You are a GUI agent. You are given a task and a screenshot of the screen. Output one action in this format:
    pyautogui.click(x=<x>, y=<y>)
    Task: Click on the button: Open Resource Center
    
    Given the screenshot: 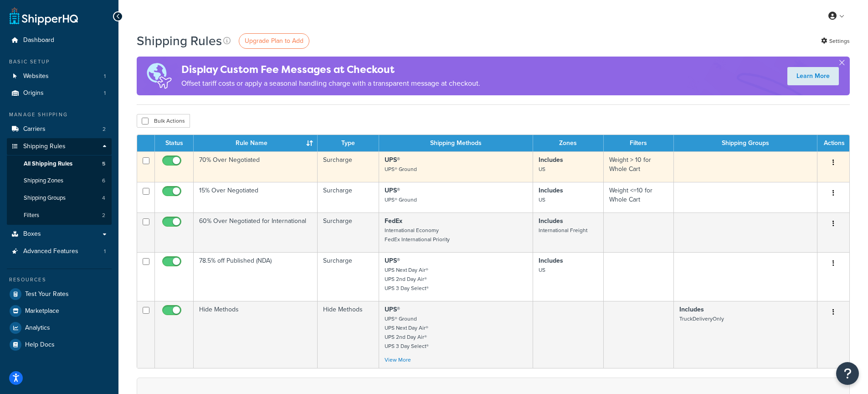 What is the action you would take?
    pyautogui.click(x=847, y=373)
    